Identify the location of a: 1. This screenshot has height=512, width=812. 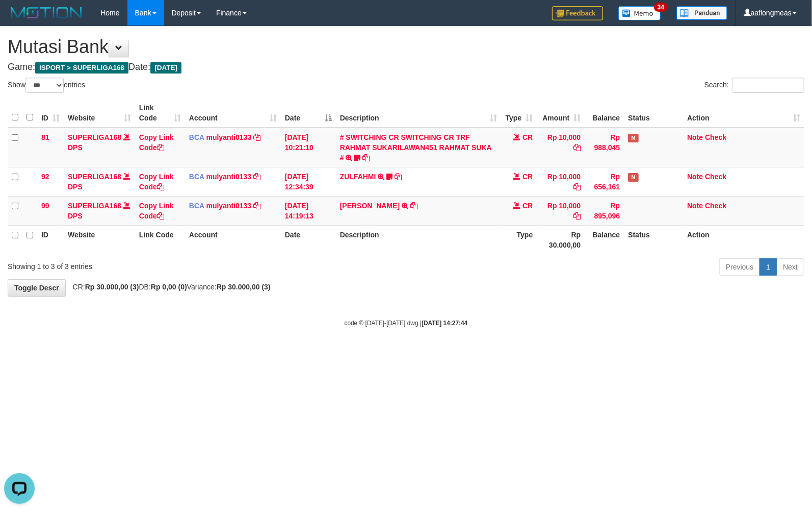
(769, 267).